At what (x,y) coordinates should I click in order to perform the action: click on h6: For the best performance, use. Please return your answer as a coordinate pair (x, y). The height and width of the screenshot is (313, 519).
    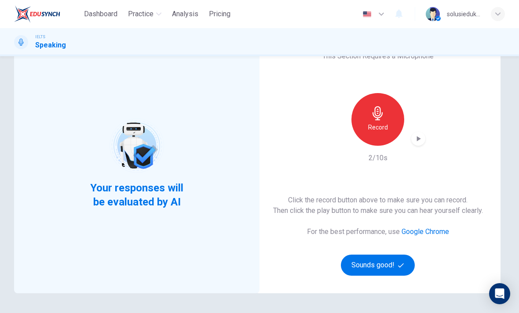
    Looking at the image, I should click on (378, 232).